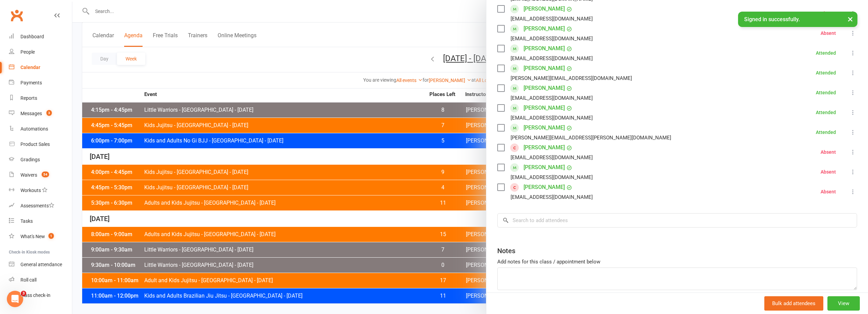 This screenshot has height=314, width=868. I want to click on div: Calendar, so click(30, 67).